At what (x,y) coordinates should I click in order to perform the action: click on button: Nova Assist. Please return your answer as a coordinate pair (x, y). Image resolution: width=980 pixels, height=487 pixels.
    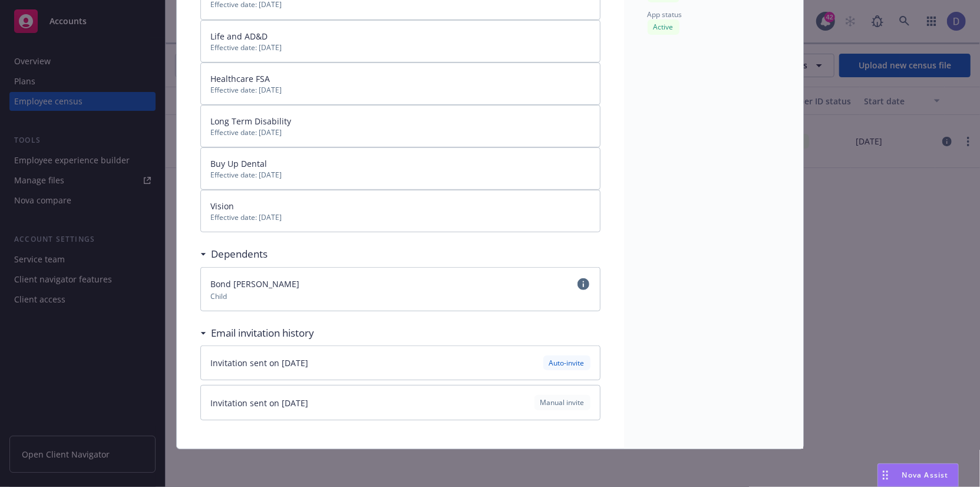
    Looking at the image, I should click on (918, 475).